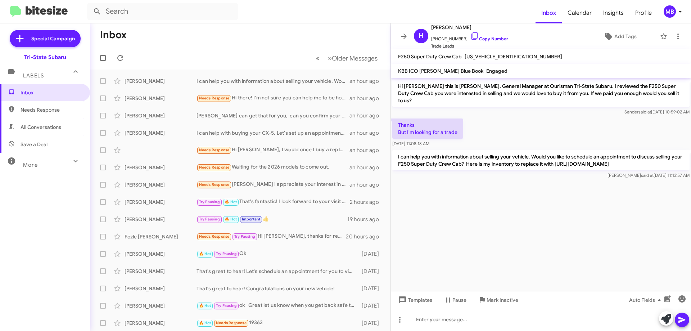  Describe the element at coordinates (277, 254) in the screenshot. I see `div: Ok` at that location.